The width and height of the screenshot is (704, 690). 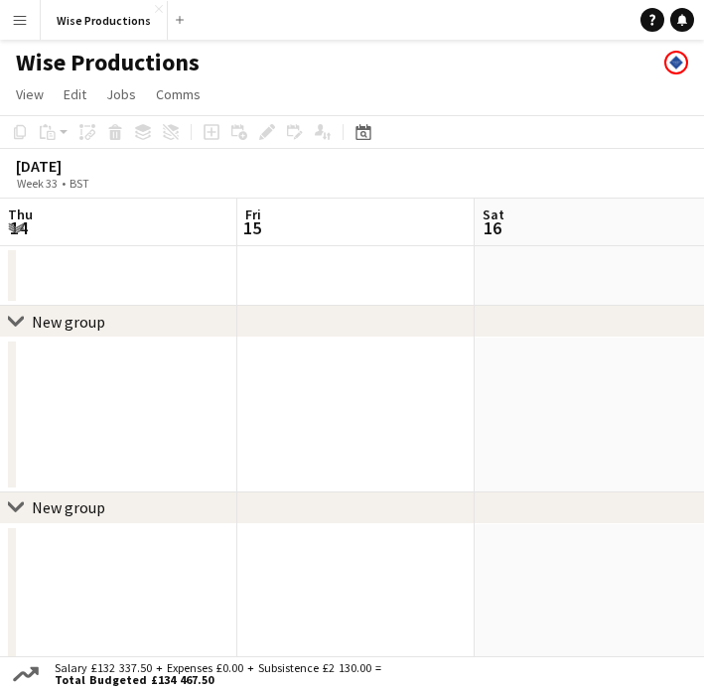 What do you see at coordinates (492, 227) in the screenshot?
I see `span: 16` at bounding box center [492, 227].